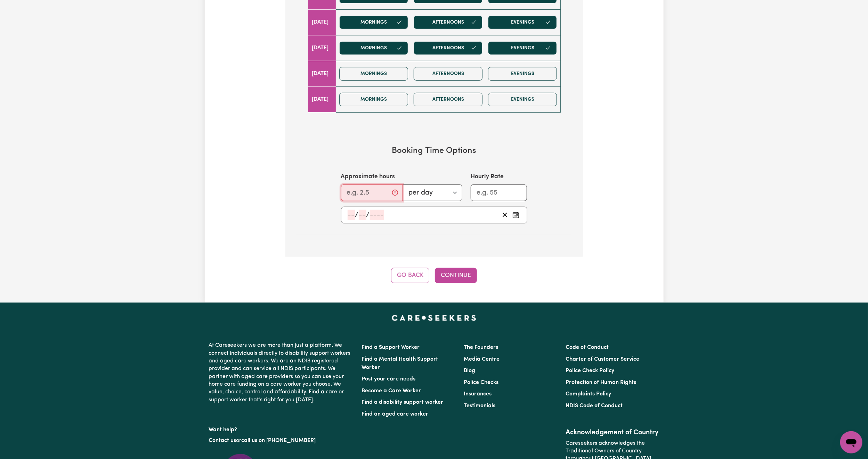 This screenshot has height=459, width=868. Describe the element at coordinates (505, 215) in the screenshot. I see `button: Clear start date` at that location.